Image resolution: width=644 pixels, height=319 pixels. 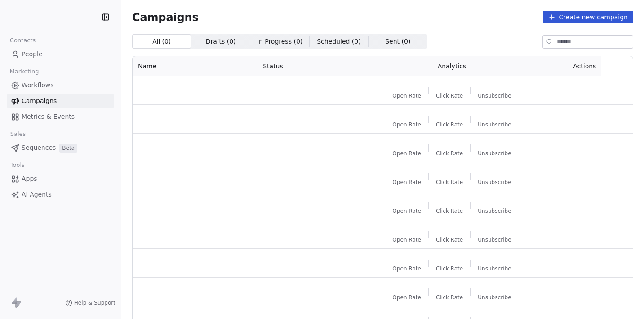 I want to click on span: Sequences, so click(x=39, y=147).